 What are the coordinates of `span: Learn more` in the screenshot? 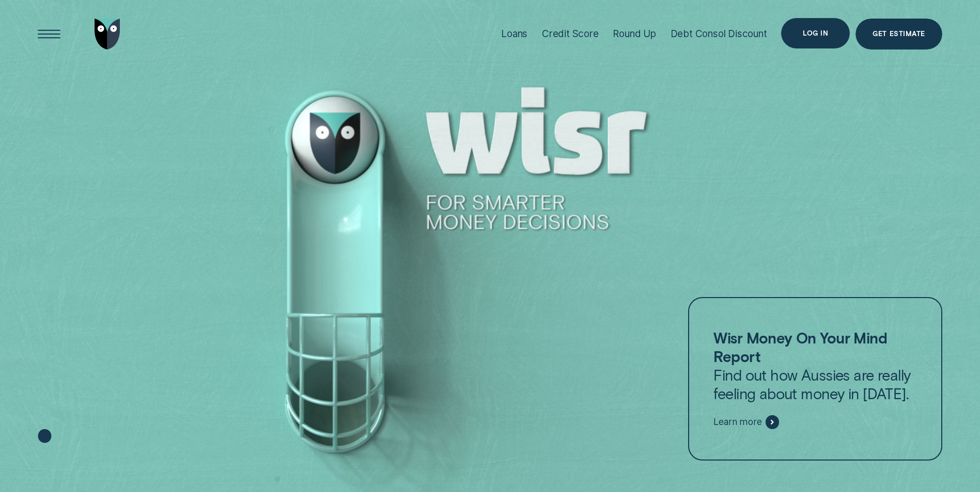 It's located at (737, 422).